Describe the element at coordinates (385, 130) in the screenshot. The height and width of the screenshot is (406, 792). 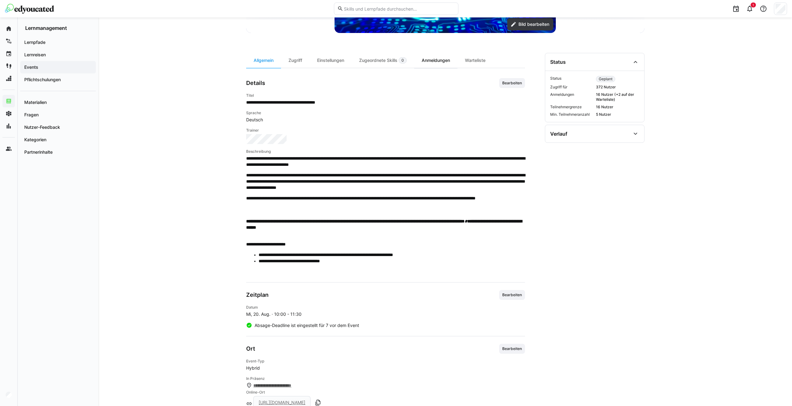
I see `h4: Trainer` at that location.